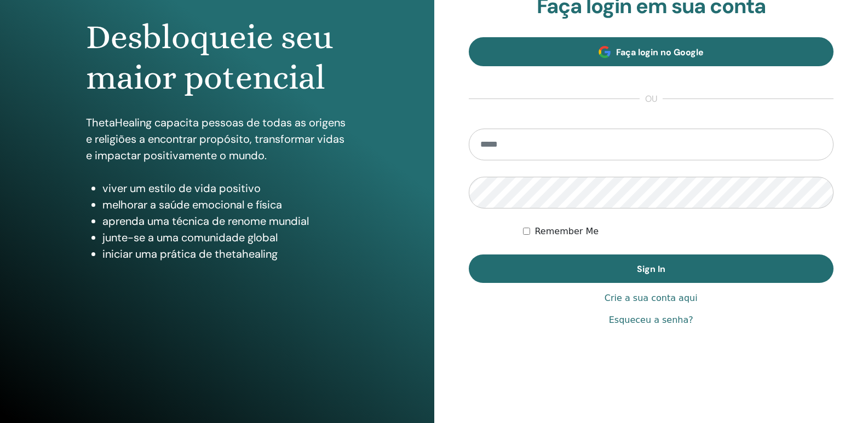  Describe the element at coordinates (225, 254) in the screenshot. I see `li: iniciar uma prática de thetahealing` at that location.